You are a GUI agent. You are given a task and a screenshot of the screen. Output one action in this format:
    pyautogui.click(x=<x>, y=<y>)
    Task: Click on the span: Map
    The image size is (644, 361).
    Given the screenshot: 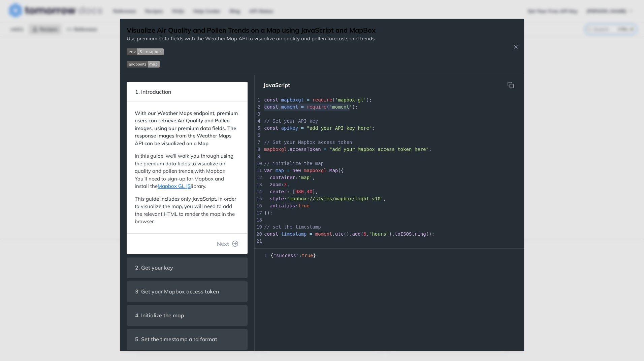 What is the action you would take?
    pyautogui.click(x=334, y=171)
    